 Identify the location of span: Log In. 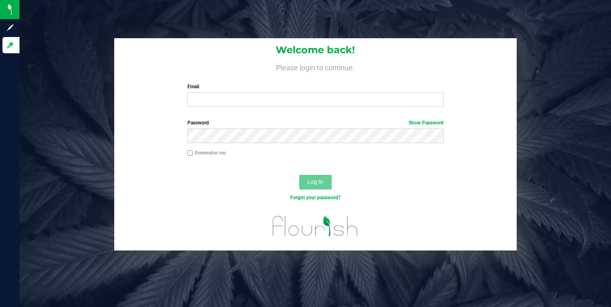
(315, 182).